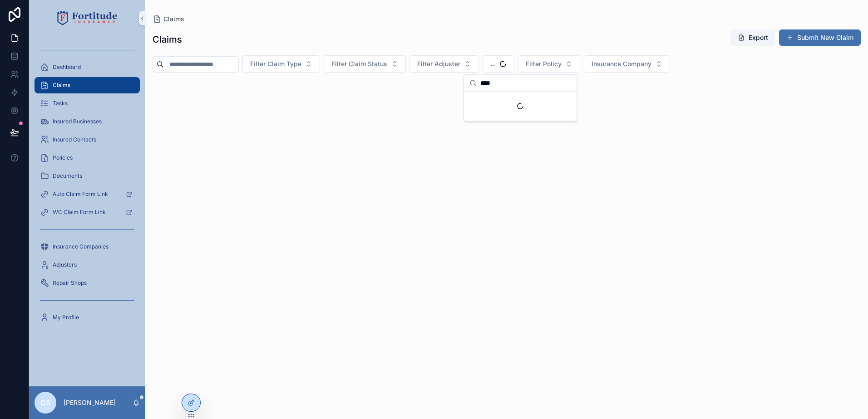 Image resolution: width=868 pixels, height=419 pixels. Describe the element at coordinates (81, 247) in the screenshot. I see `span: Insurance Companies` at that location.